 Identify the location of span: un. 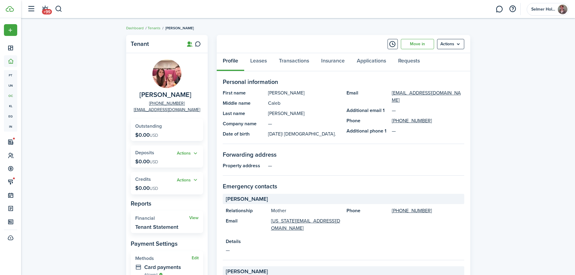
(11, 85).